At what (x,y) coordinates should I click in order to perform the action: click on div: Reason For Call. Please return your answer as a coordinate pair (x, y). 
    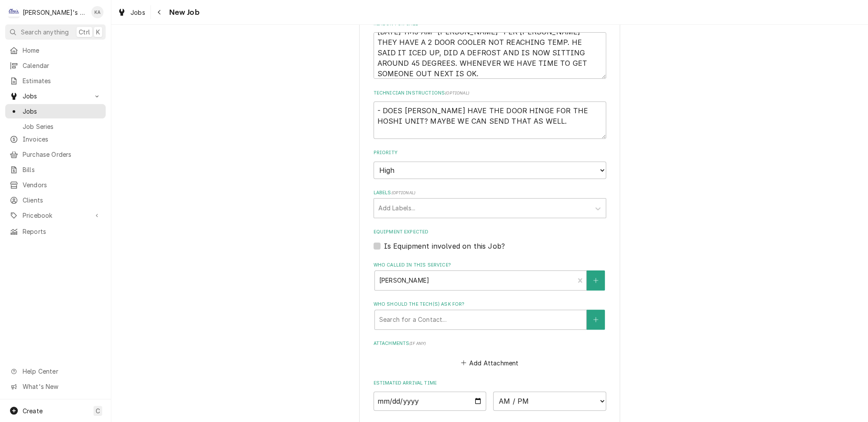
    Looking at the image, I should click on (489, 50).